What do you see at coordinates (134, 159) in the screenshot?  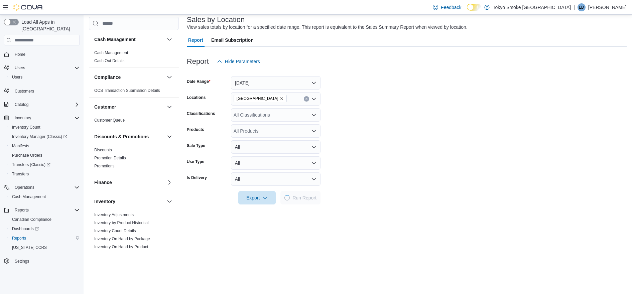 I see `div: Discounts & Promotions` at bounding box center [134, 159].